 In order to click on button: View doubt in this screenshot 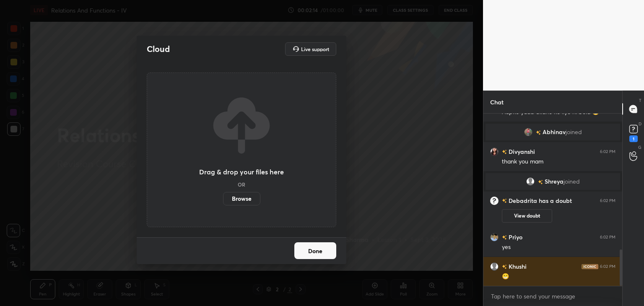, I will do `click(526, 216)`.